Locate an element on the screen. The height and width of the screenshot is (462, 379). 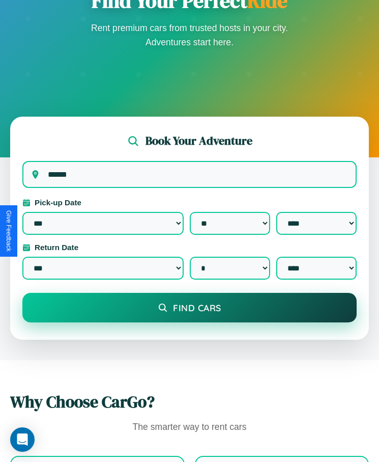
p: The smarter way to rent cars is located at coordinates (189, 427).